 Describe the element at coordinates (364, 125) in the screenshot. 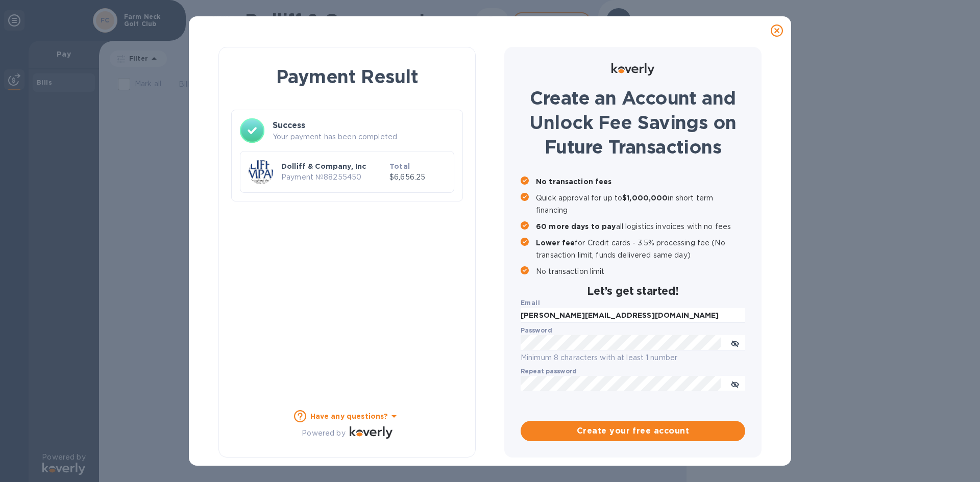

I see `h3: Success` at that location.